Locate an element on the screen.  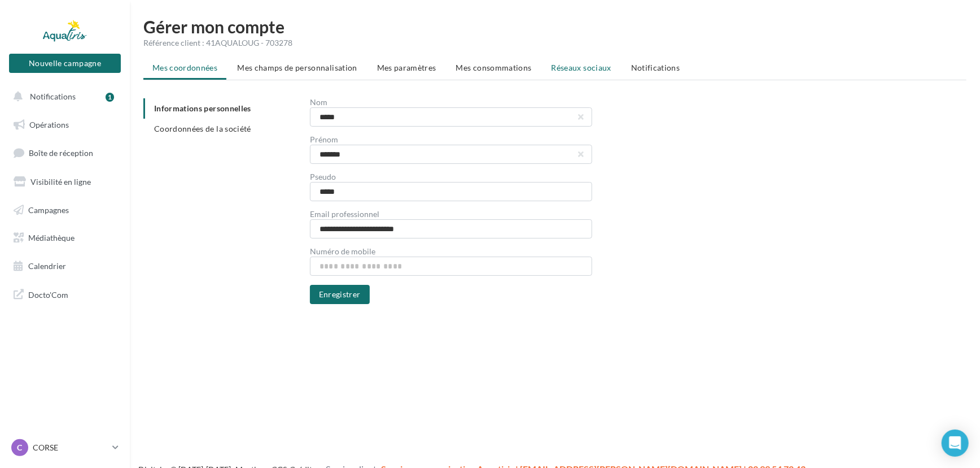
p: CORSE is located at coordinates (70, 447).